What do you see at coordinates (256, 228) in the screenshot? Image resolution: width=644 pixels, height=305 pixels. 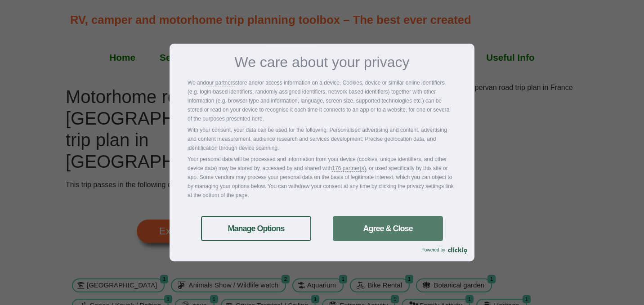 I see `a: Manage Options` at bounding box center [256, 228].